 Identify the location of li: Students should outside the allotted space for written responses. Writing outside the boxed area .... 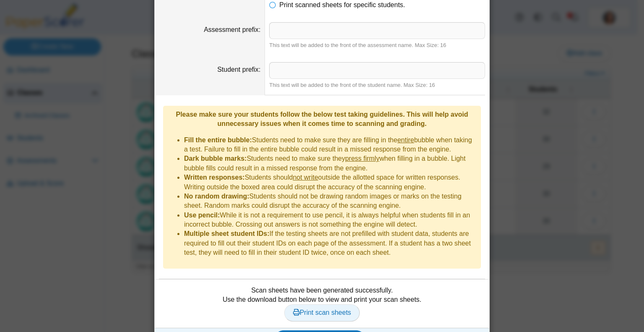
(330, 182).